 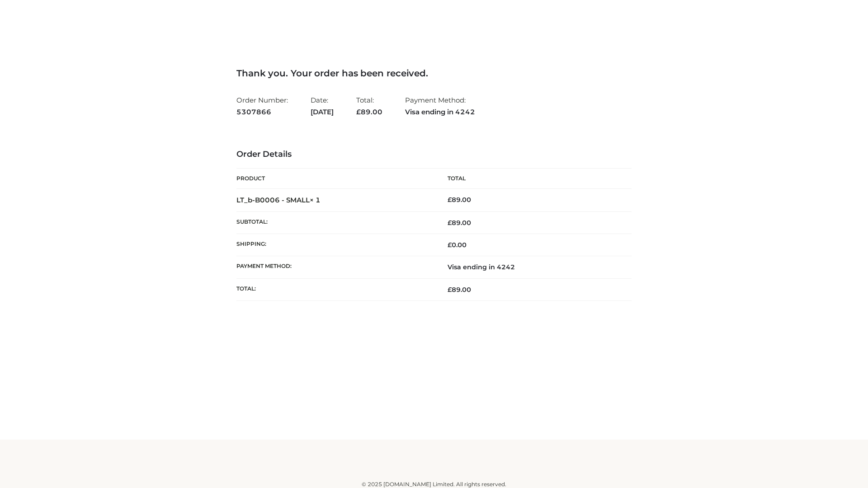 What do you see at coordinates (335, 222) in the screenshot?
I see `th: Subtotal:` at bounding box center [335, 222].